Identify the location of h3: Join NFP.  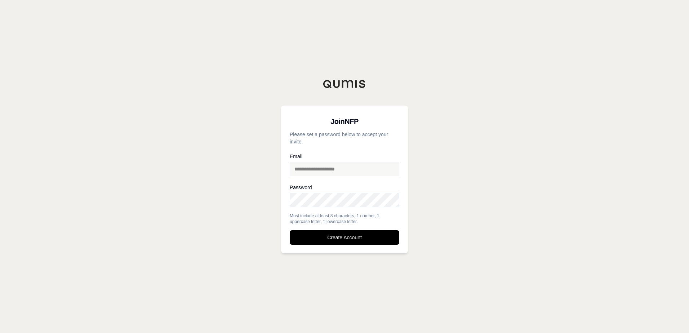
(344, 121).